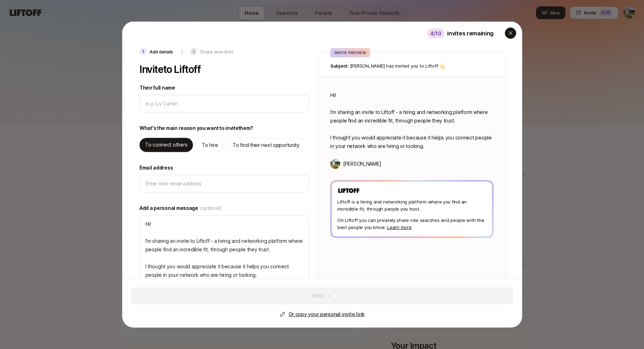  I want to click on textarea: Hi! I’m sharing an invite to Liftoff - a hiring and networking platform where people find an incr..., so click(224, 250).